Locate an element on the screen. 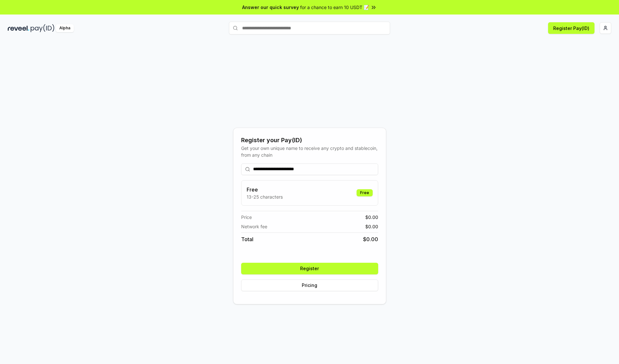 The width and height of the screenshot is (619, 364). span: Price is located at coordinates (246, 217).